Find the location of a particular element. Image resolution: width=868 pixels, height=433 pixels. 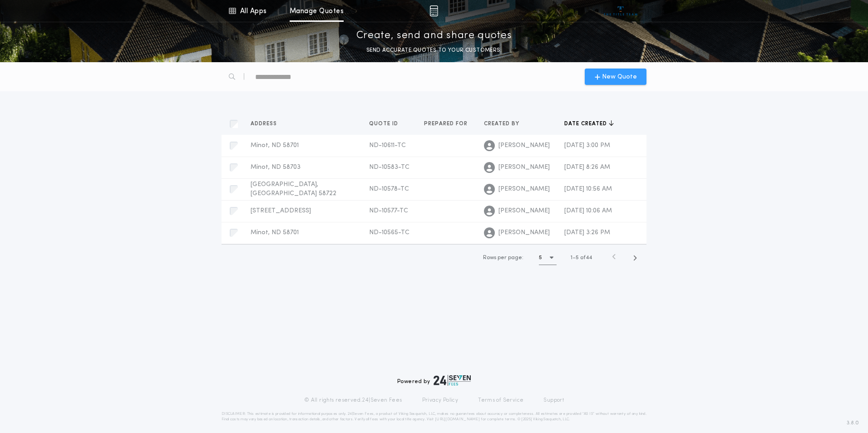

p: © All rights reserved. 24|Seven Fees is located at coordinates (353, 400).